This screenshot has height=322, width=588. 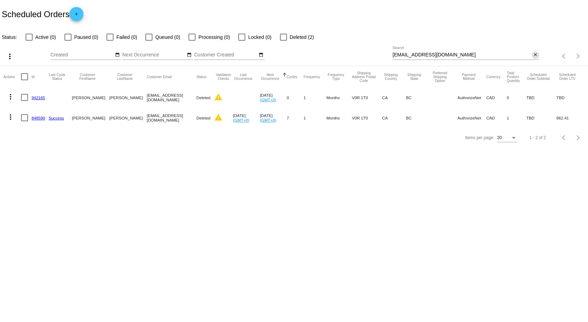 What do you see at coordinates (507, 138) in the screenshot?
I see `mat-select: Items per page:` at bounding box center [507, 138].